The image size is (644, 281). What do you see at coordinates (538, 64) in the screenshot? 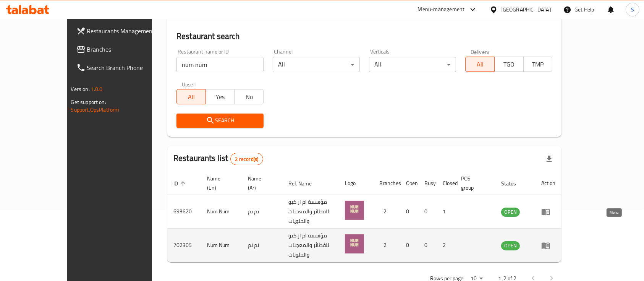
I see `button: TMP` at bounding box center [538, 64].